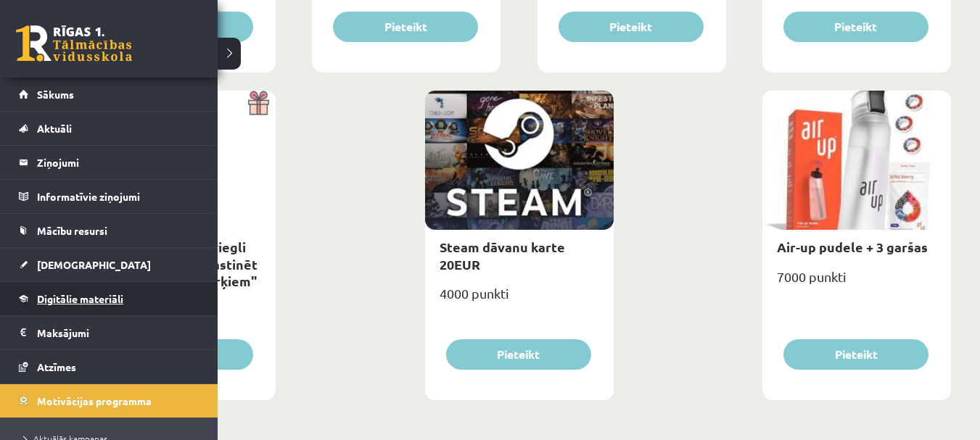  Describe the element at coordinates (54, 129) in the screenshot. I see `span: Aktuāli` at that location.